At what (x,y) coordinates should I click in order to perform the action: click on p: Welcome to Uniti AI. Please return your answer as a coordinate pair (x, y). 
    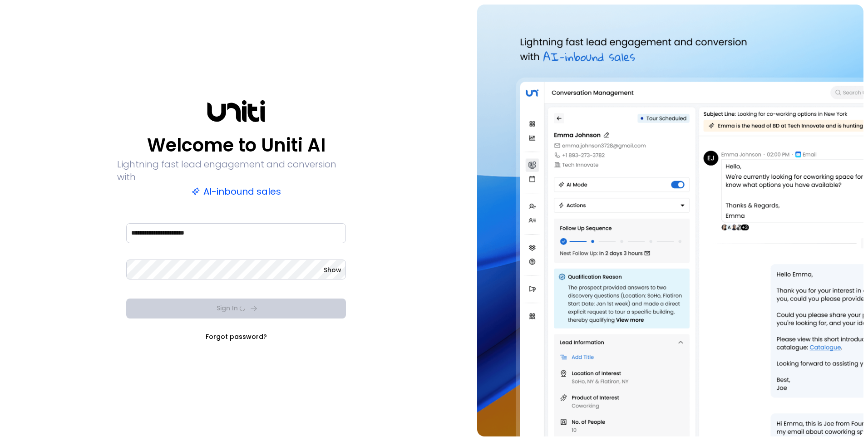
    Looking at the image, I should click on (236, 145).